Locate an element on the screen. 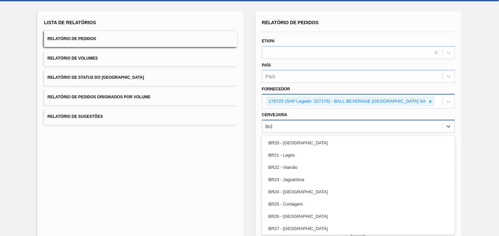 Image resolution: width=499 pixels, height=236 pixels. button: Relatório de Pedidos Originados por Volume is located at coordinates (140, 97).